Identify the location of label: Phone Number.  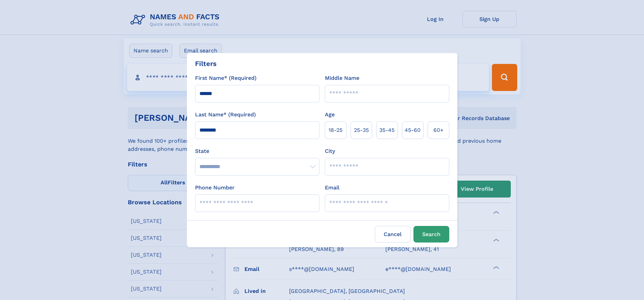
(215, 188).